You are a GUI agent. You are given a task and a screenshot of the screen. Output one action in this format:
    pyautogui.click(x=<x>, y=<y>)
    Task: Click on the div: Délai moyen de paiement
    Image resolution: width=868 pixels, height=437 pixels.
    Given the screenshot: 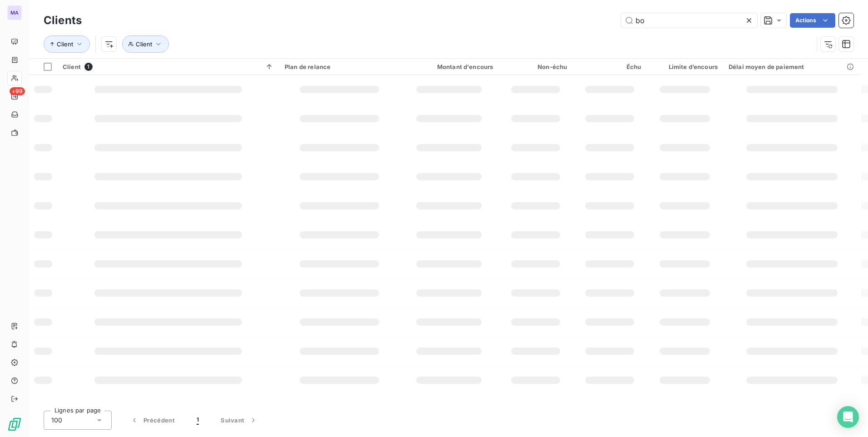 What is the action you would take?
    pyautogui.click(x=792, y=66)
    